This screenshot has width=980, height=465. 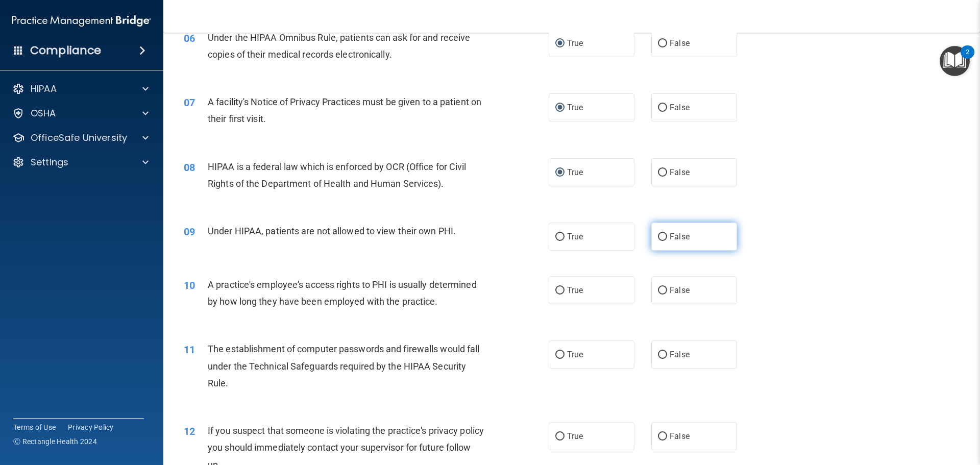 I want to click on span: HIPAA is a federal law which is enforced by OCR (Office for Civil Rights of the Department of Hea..., so click(x=337, y=175).